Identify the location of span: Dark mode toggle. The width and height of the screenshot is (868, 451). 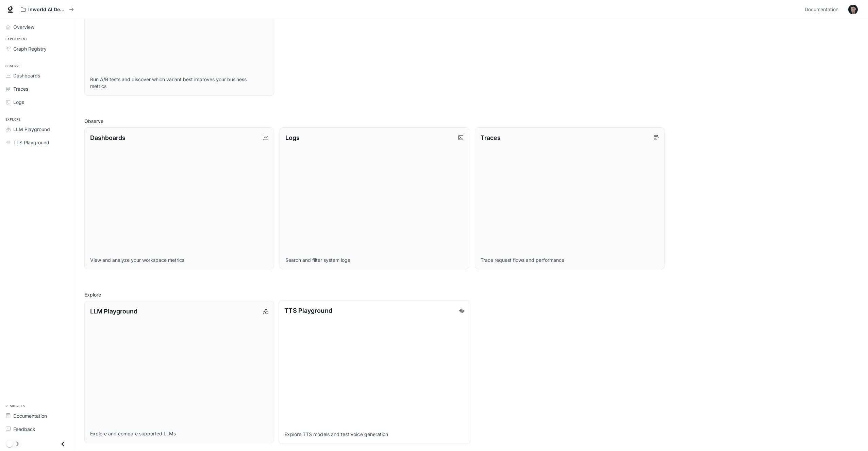
(9, 444).